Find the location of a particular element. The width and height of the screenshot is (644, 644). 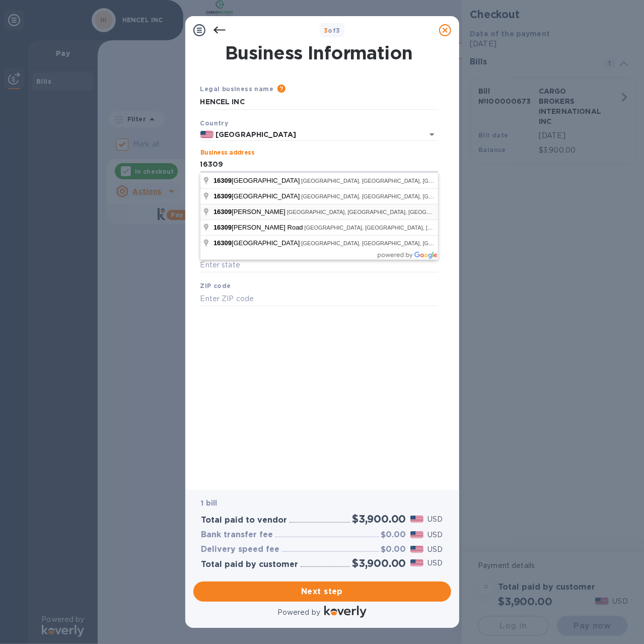

button: Next step is located at coordinates (322, 591).